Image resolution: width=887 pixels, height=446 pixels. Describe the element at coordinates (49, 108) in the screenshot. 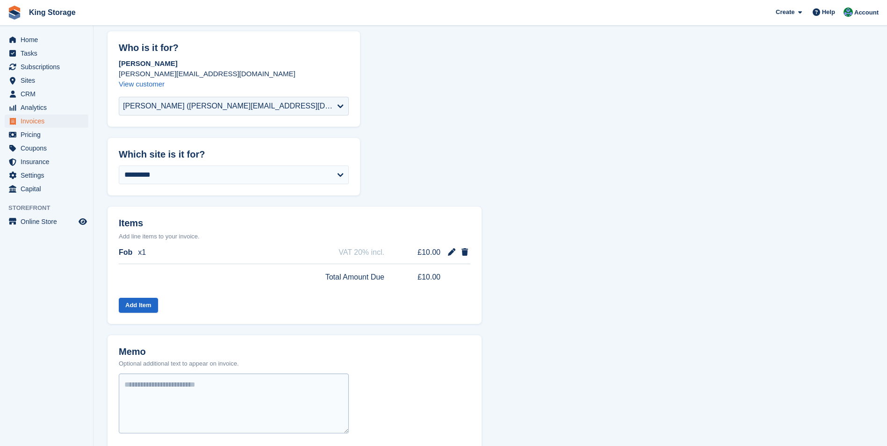

I see `span: Analytics` at that location.